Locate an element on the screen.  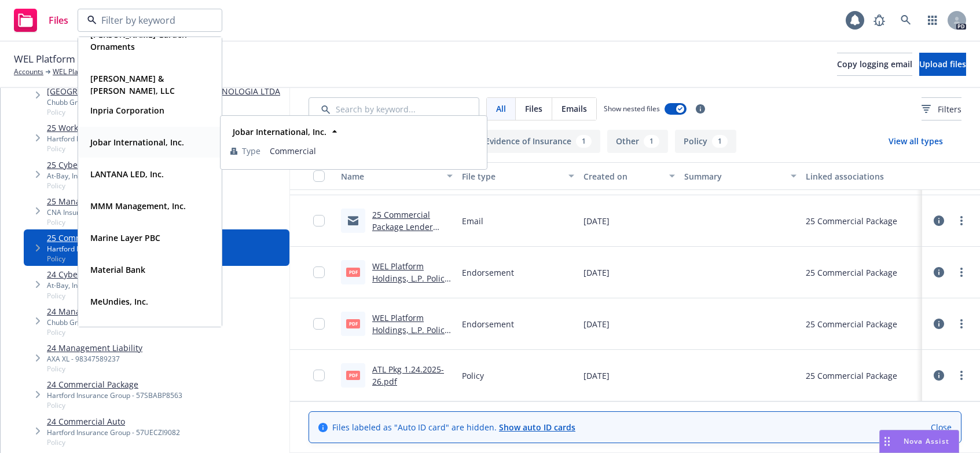
a: 24 Cyber is located at coordinates (93, 274).